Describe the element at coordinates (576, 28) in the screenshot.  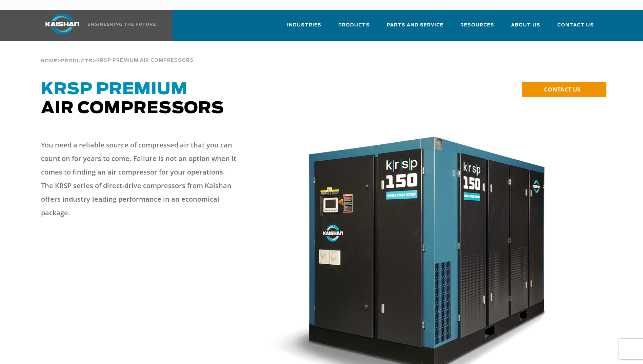
I see `a: Contact Us` at that location.